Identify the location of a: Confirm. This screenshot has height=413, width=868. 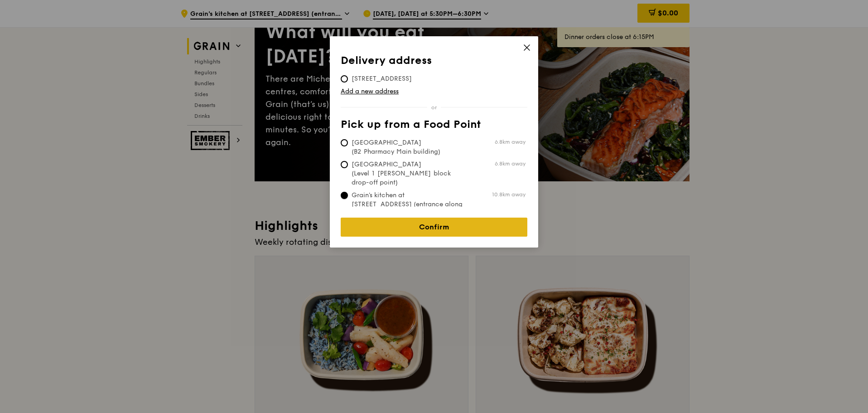
(434, 227).